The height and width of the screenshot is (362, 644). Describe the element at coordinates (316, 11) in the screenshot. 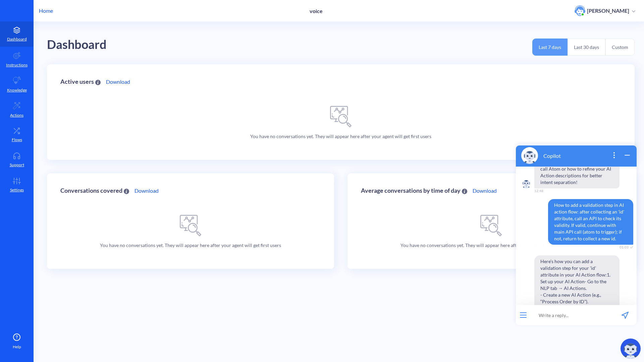

I see `p: voice` at that location.